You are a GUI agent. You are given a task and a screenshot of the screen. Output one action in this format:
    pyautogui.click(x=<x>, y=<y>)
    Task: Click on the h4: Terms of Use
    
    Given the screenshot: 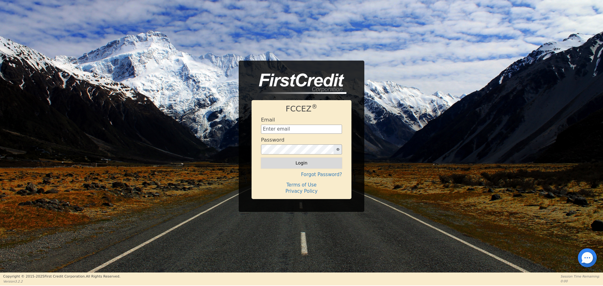 What is the action you would take?
    pyautogui.click(x=302, y=185)
    